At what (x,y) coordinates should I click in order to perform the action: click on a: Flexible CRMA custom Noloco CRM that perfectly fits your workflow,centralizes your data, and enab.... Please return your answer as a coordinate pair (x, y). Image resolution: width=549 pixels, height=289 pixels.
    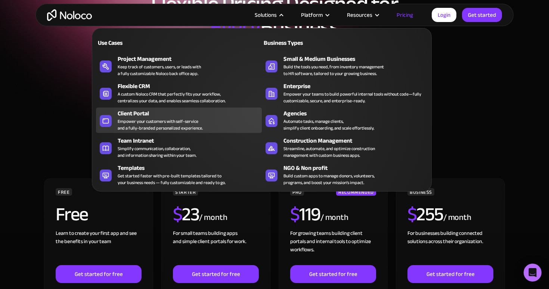
    Looking at the image, I should click on (179, 93).